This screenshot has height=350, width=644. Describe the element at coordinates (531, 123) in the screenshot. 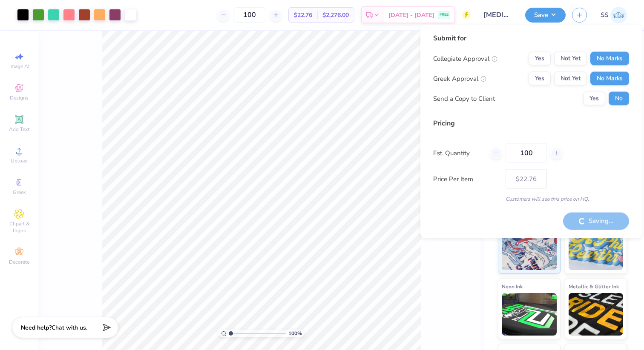

I see `div: Pricing` at that location.